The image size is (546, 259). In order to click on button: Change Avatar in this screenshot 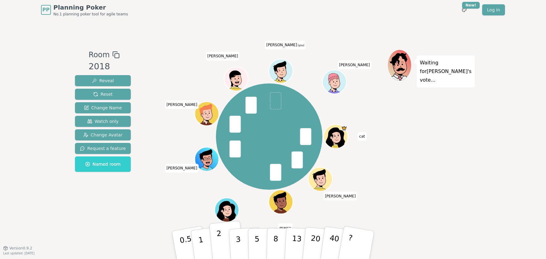, I will do `click(103, 135)`.